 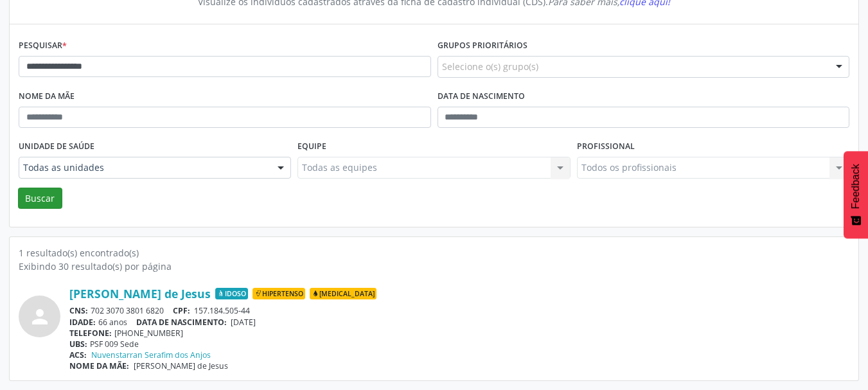 What do you see at coordinates (856, 194) in the screenshot?
I see `button: Feedback - Mostrar pesquisa` at bounding box center [856, 194].